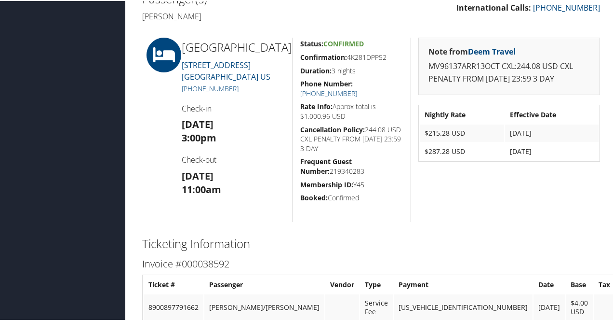  What do you see at coordinates (264, 283) in the screenshot?
I see `th: Passenger` at bounding box center [264, 283].